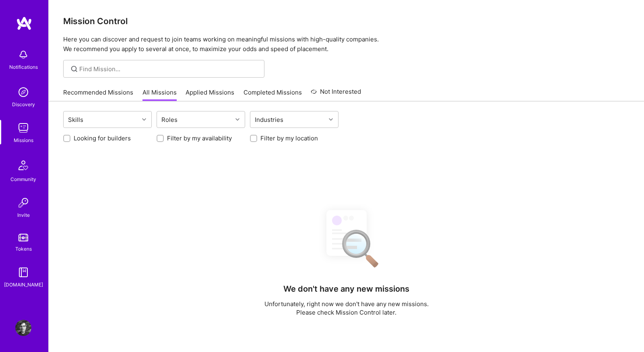 The width and height of the screenshot is (644, 352). What do you see at coordinates (23, 272) in the screenshot?
I see `img: guide book` at bounding box center [23, 272].